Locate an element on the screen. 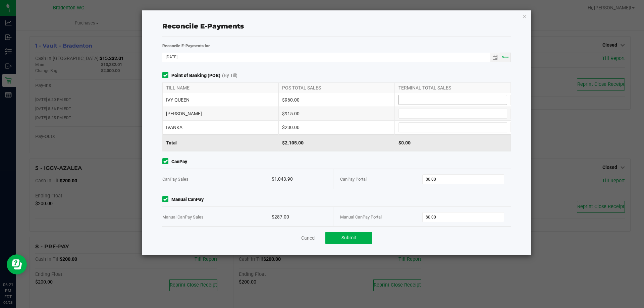 Image resolution: width=644 pixels, height=308 pixels. div: TERMINAL TOTAL SALES is located at coordinates (453, 88).